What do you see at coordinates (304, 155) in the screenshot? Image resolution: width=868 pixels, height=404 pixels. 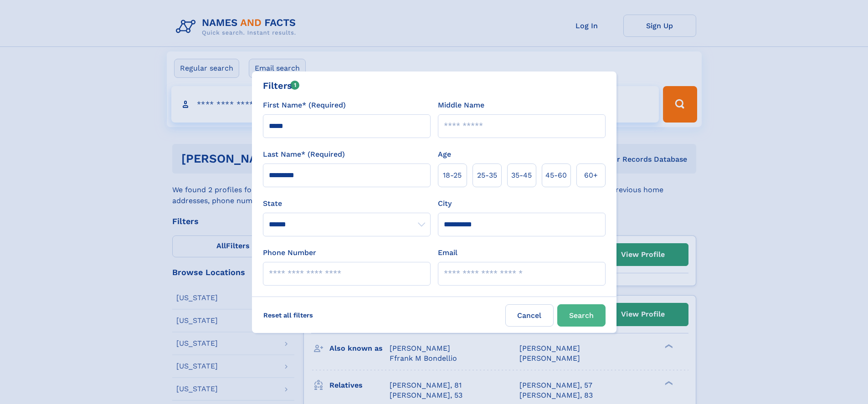 I see `label: Last Name* (Required)` at bounding box center [304, 155].